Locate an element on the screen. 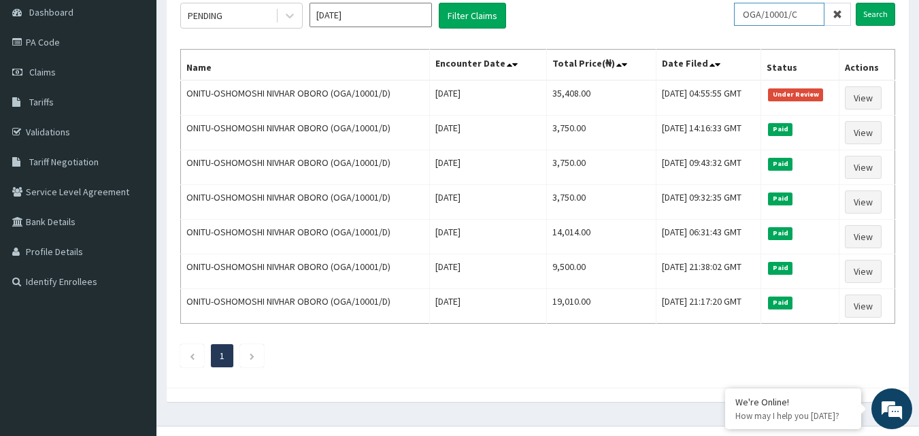 The width and height of the screenshot is (919, 436). a: Previous page is located at coordinates (192, 356).